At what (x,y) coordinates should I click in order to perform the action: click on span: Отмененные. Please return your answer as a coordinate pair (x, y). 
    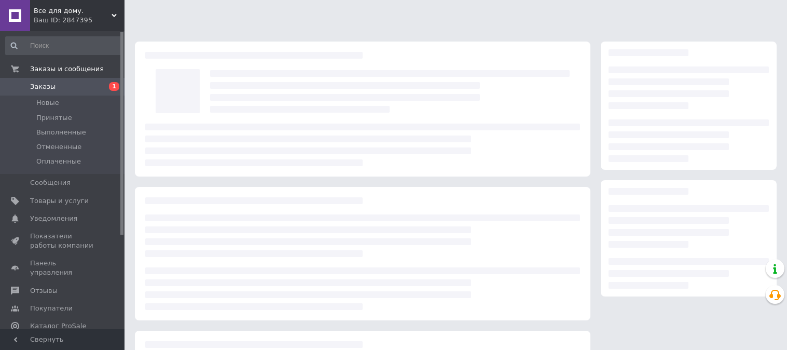
    Looking at the image, I should click on (59, 147).